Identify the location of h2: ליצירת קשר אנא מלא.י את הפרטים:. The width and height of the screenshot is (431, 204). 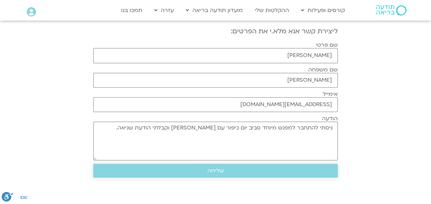
(215, 31).